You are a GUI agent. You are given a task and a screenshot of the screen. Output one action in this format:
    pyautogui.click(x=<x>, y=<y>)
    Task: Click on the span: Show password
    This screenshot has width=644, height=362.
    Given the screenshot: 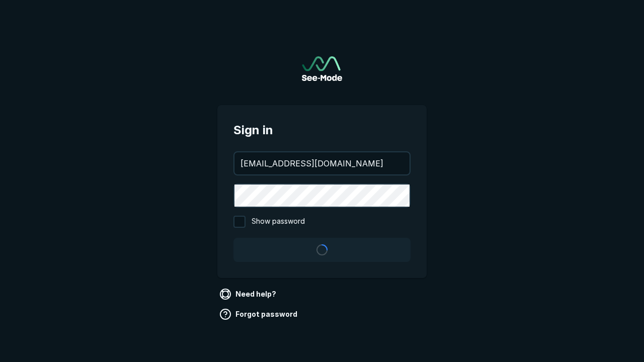 What is the action you would take?
    pyautogui.click(x=278, y=221)
    